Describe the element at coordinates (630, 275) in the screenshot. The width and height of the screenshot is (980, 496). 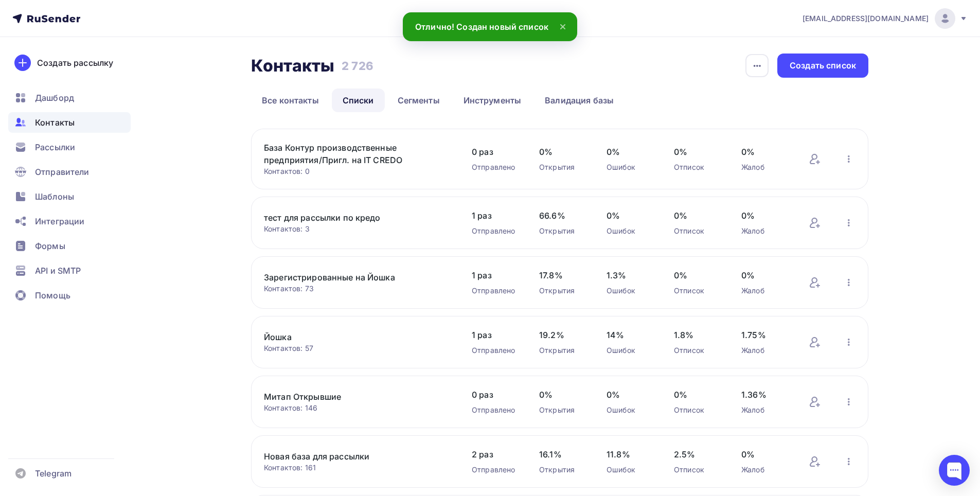
I see `span: 1.3%` at that location.